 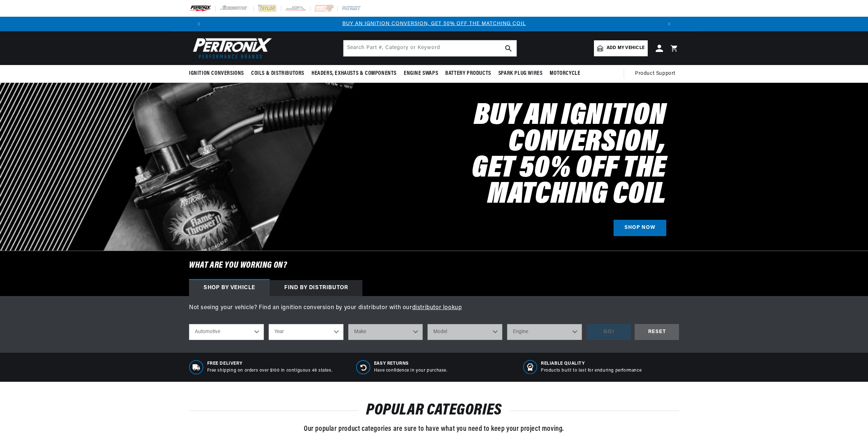 What do you see at coordinates (434, 24) in the screenshot?
I see `div: 1 of 3` at bounding box center [434, 24].